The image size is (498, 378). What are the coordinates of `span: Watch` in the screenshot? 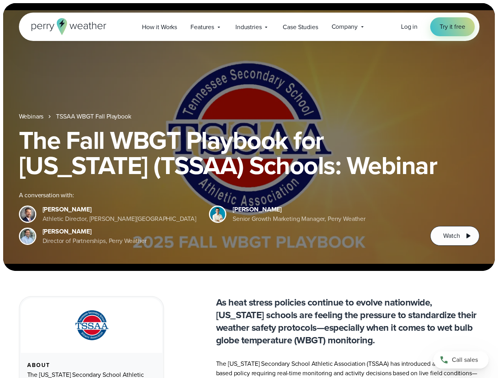 It's located at (451, 236).